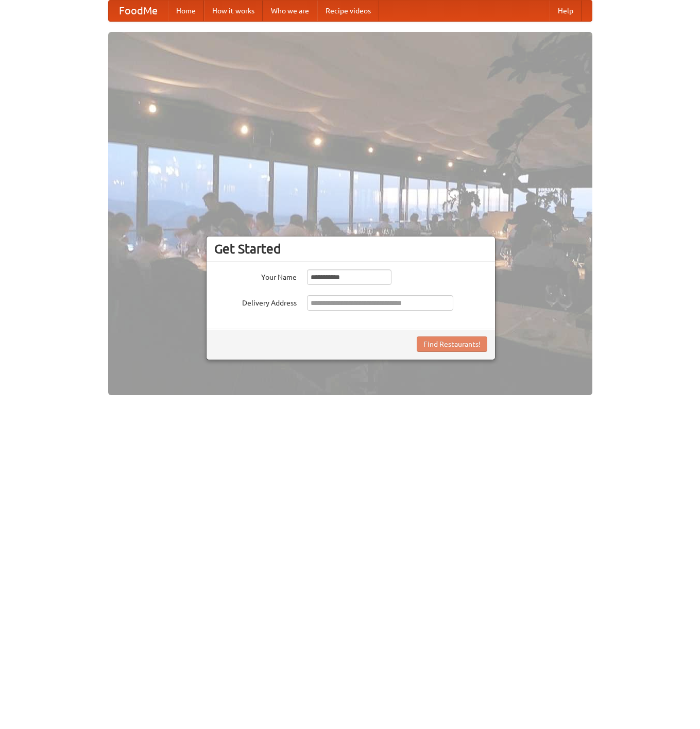  What do you see at coordinates (351, 249) in the screenshot?
I see `h3: Get Started` at bounding box center [351, 249].